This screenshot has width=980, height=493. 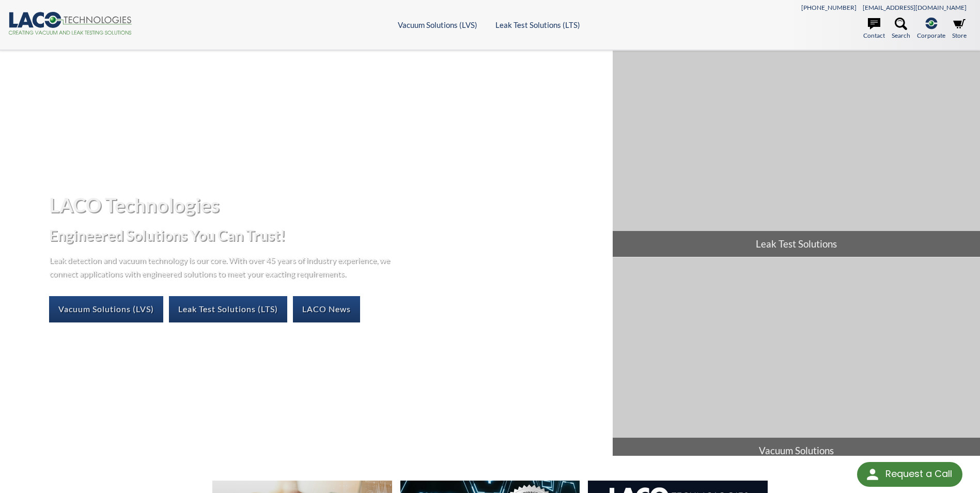 What do you see at coordinates (796, 451) in the screenshot?
I see `span: Vacuum Solutions` at bounding box center [796, 451].